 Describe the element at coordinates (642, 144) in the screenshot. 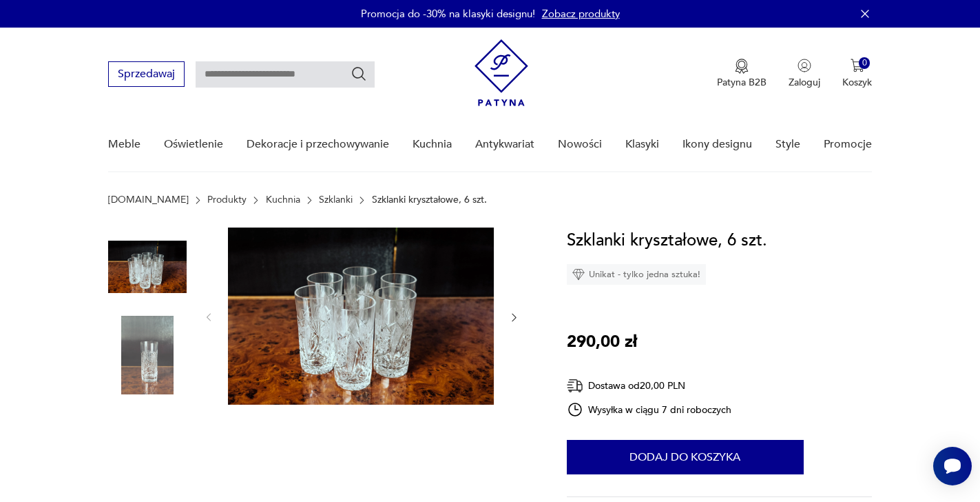

I see `a: Klasyki` at that location.